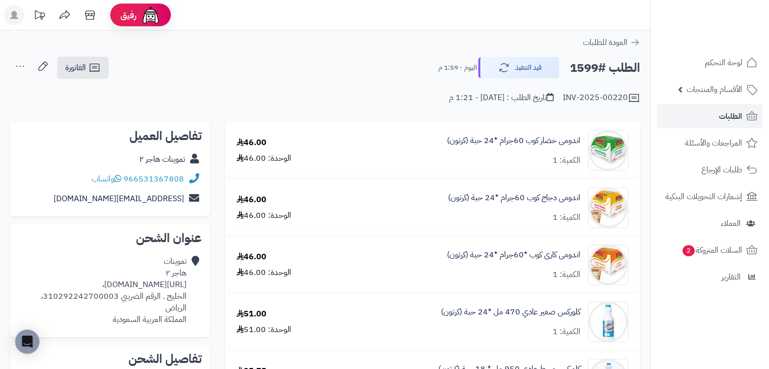  What do you see at coordinates (83, 68) in the screenshot?
I see `a: الفاتورة` at bounding box center [83, 68].